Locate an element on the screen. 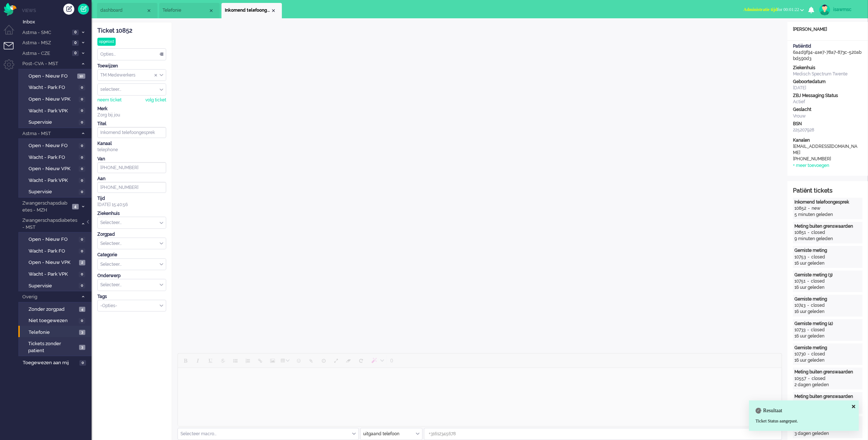  div: 9 minuten geleden is located at coordinates (827, 239).